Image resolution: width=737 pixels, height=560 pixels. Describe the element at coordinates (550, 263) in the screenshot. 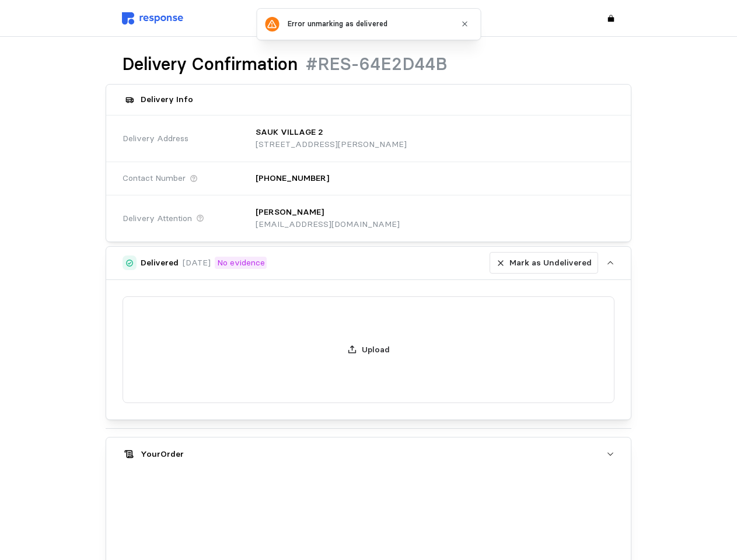

I see `p: Mark as Undelivered` at that location.